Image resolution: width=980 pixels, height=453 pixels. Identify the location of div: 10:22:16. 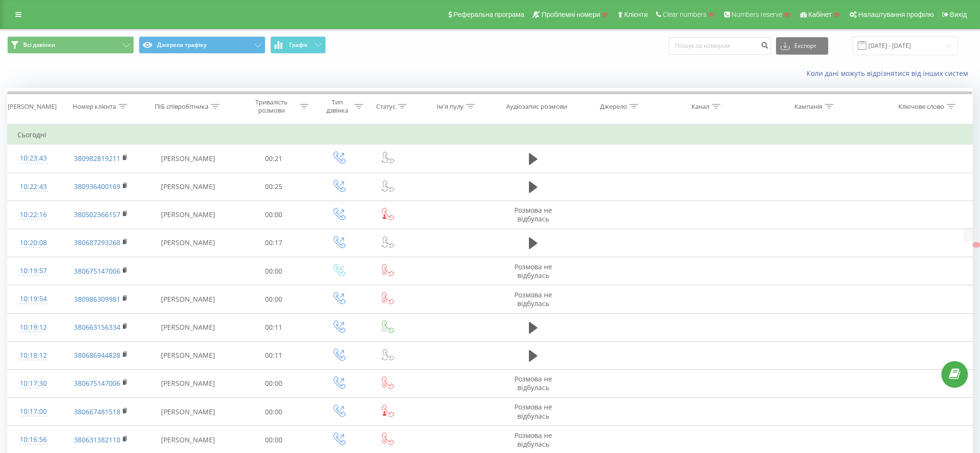
(33, 215).